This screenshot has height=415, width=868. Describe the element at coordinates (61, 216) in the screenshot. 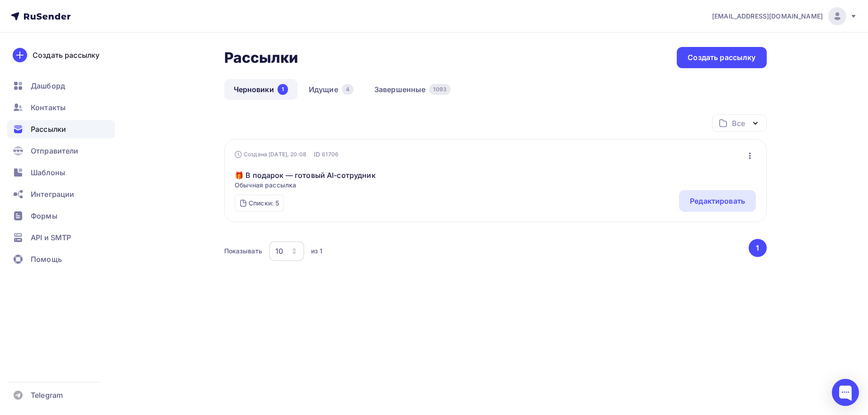

I see `a: Формы` at that location.